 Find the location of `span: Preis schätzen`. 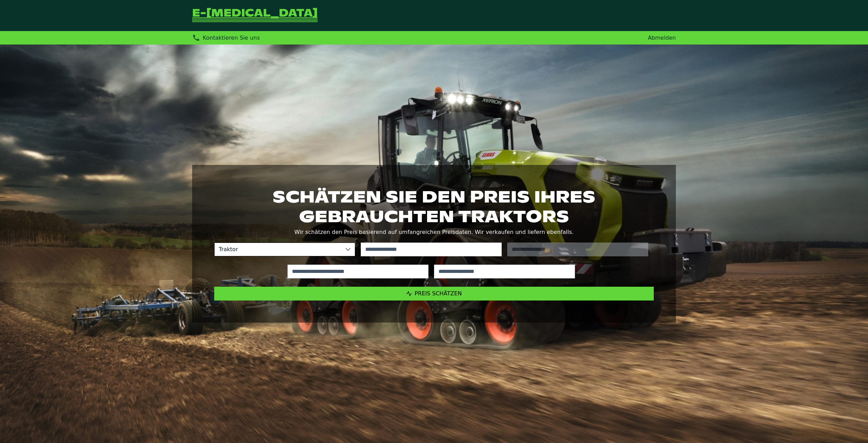

span: Preis schätzen is located at coordinates (438, 293).